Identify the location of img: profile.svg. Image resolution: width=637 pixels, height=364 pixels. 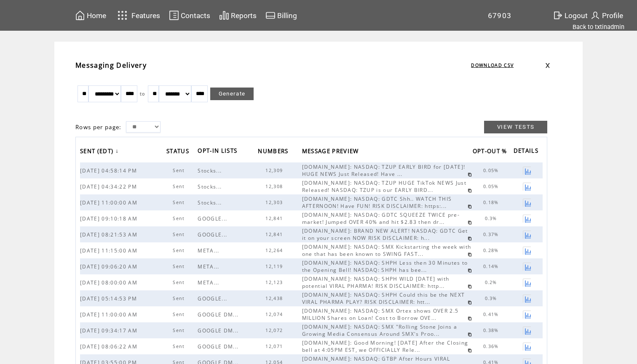
(595, 15).